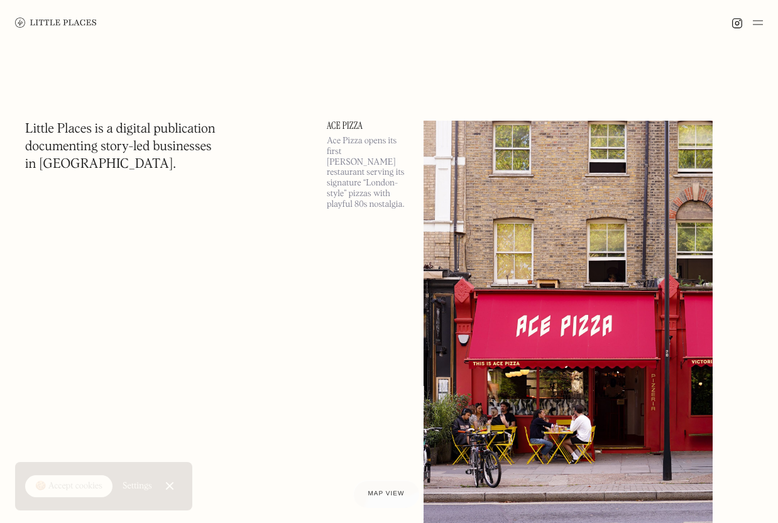 This screenshot has width=778, height=523. I want to click on a: Close Cookie Popup, so click(170, 486).